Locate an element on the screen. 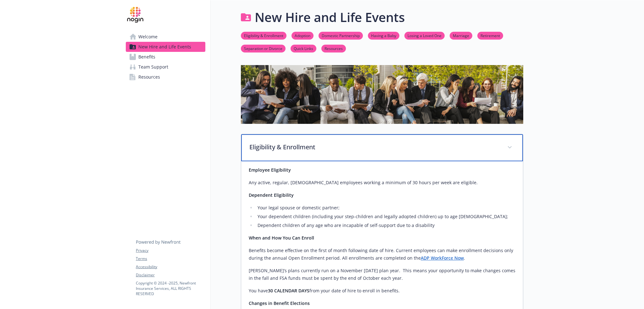 Image resolution: width=644 pixels, height=309 pixels. a: Privacy is located at coordinates (170, 250).